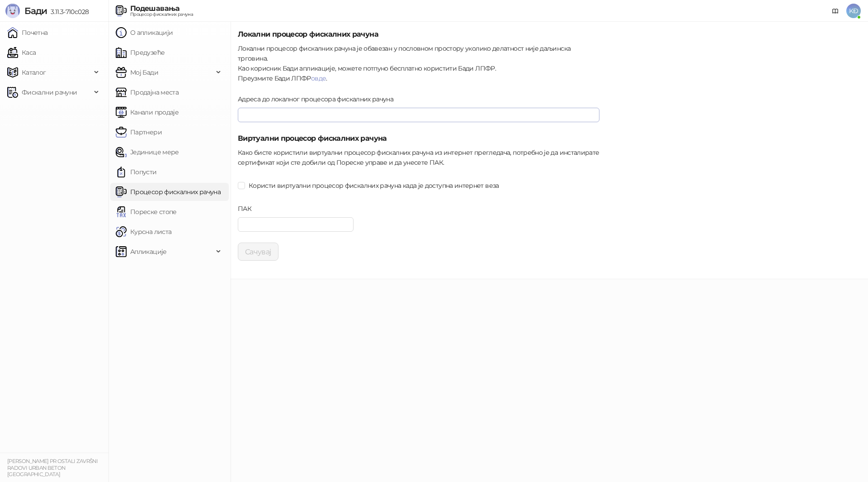 Image resolution: width=868 pixels, height=482 pixels. Describe the element at coordinates (419, 63) in the screenshot. I see `div: Локални процесор фискалних рачуна је обавезан у пословном простору уколико делатност није даљинск...` at that location.